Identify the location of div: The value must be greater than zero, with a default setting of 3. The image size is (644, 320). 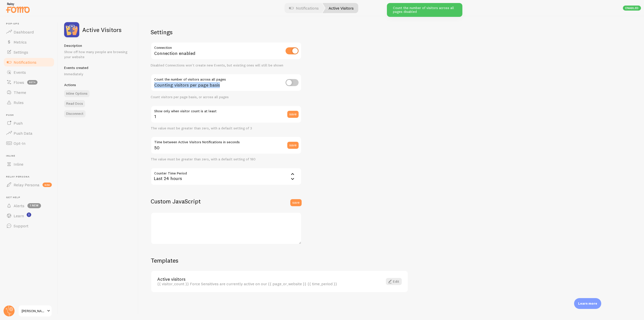
(226, 128).